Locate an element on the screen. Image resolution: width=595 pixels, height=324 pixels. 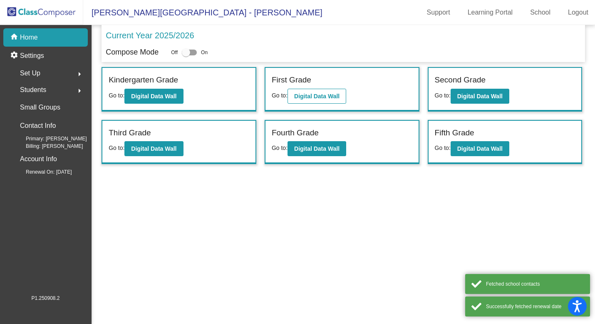
span: On is located at coordinates (204, 52).